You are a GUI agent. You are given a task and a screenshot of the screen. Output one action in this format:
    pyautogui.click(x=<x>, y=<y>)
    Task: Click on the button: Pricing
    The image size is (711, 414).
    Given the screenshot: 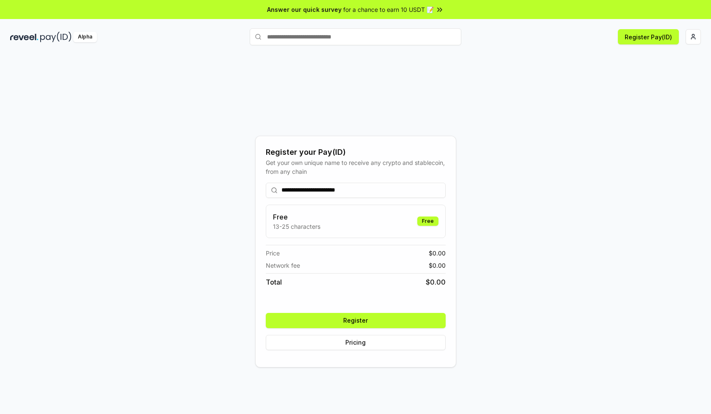 What is the action you would take?
    pyautogui.click(x=355, y=343)
    